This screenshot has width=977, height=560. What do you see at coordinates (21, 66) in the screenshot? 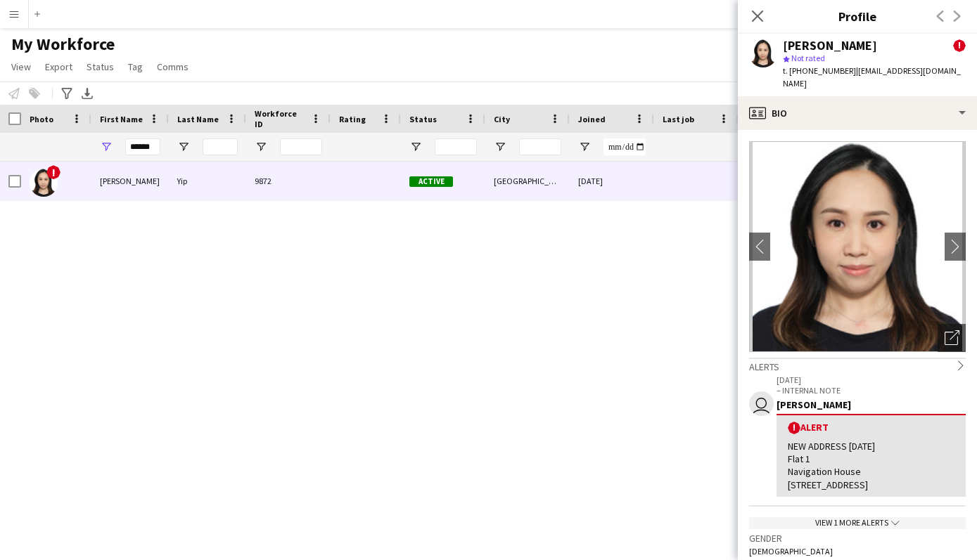
I see `span: View` at bounding box center [21, 66].